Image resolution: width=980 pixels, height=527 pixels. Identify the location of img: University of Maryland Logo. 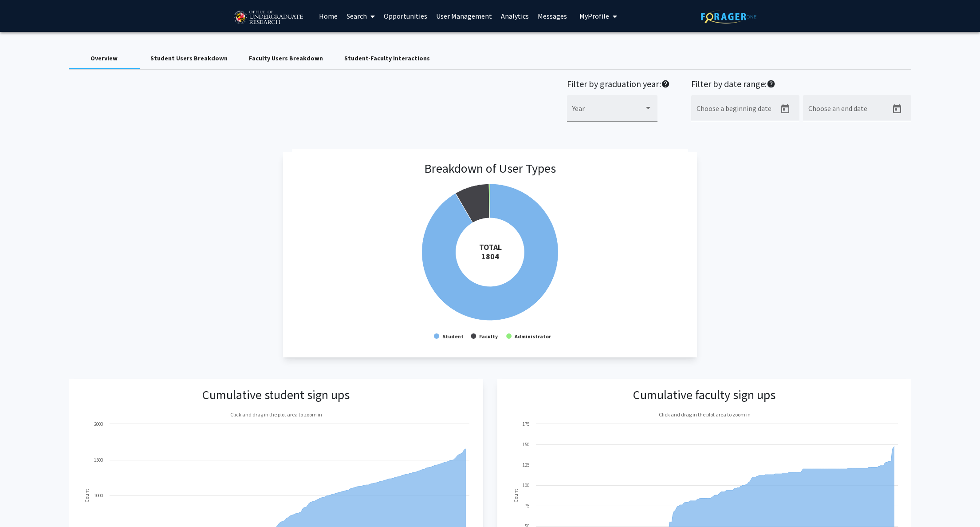
(268, 18).